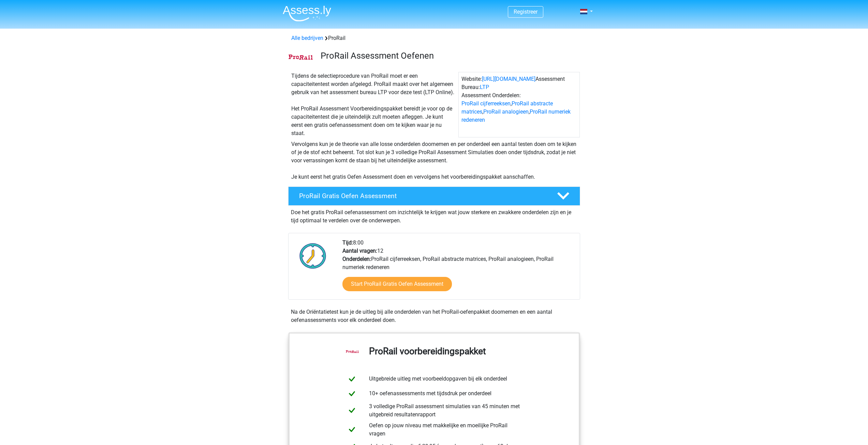 This screenshot has height=445, width=868. Describe the element at coordinates (526, 11) in the screenshot. I see `a: Registreer` at that location.